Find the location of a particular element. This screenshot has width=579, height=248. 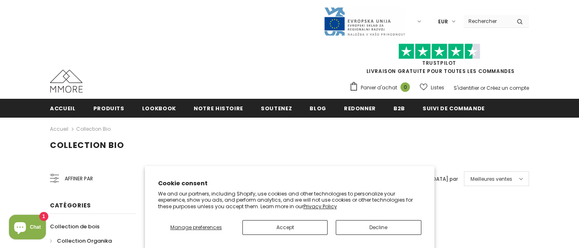

button: Decline is located at coordinates (378, 227).